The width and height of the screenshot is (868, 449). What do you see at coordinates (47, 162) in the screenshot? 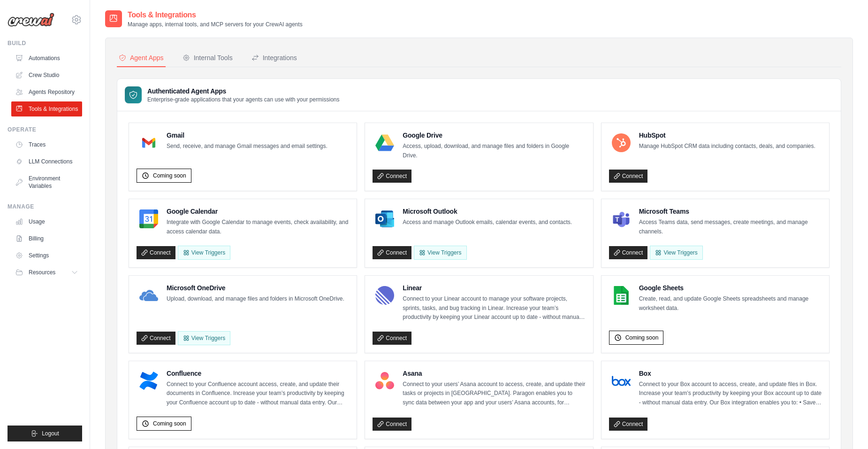
I see `a: LLM Connections` at bounding box center [47, 162].